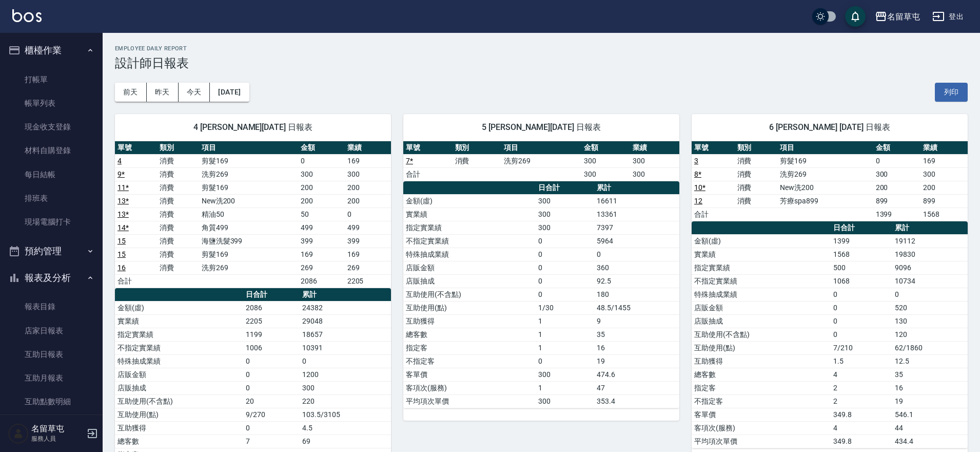  Describe the element at coordinates (321, 228) in the screenshot. I see `td: 499` at that location.